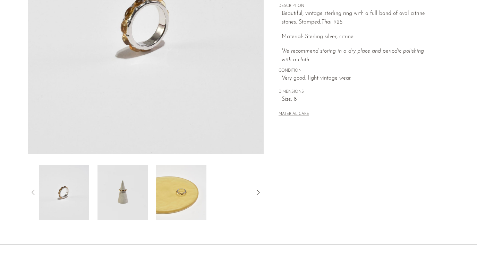  What do you see at coordinates (358, 18) in the screenshot?
I see `p: Beautiful, vintage sterling ring with a full band of oval citrine stones. Stamped,` at bounding box center [358, 18].